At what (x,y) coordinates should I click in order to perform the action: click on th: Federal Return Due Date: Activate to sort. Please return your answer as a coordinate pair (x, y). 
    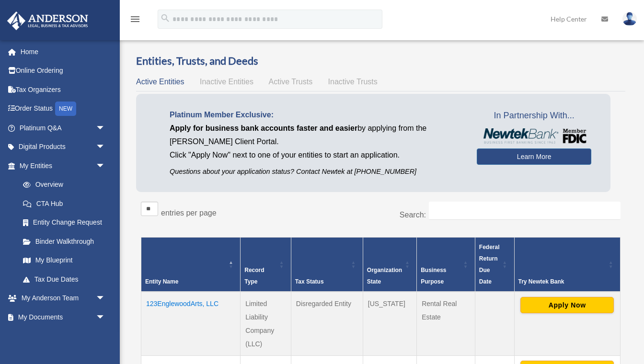
    Looking at the image, I should click on (494, 264).